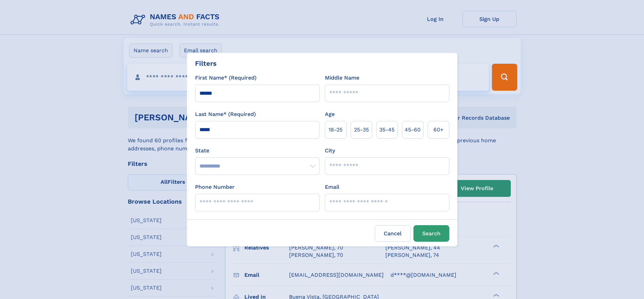 This screenshot has height=299, width=644. What do you see at coordinates (431, 234) in the screenshot?
I see `button: Search` at bounding box center [431, 234].